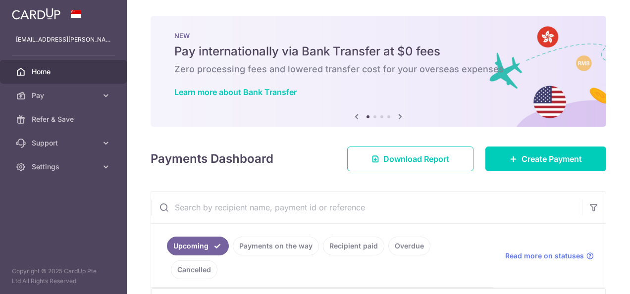 The image size is (630, 294). I want to click on img: Bank transfer banner, so click(378, 71).